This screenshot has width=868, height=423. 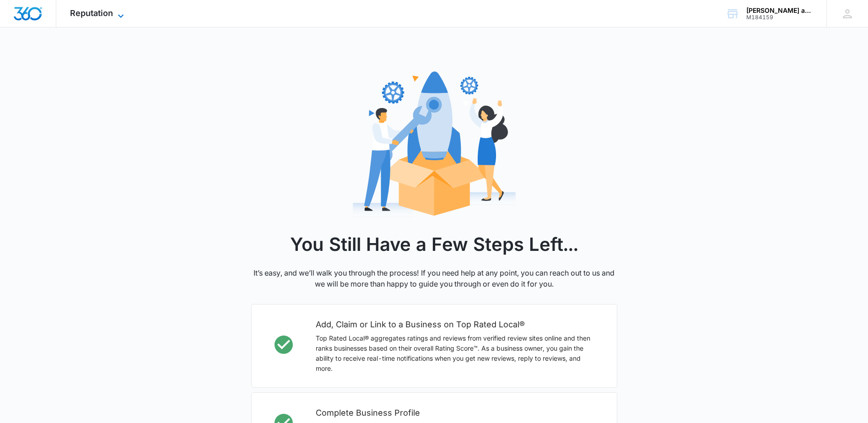 What do you see at coordinates (457, 354) in the screenshot?
I see `p: Top Rated Local® aggregates ratings and reviews from verified review sites online and then ranks ...` at bounding box center [457, 354].